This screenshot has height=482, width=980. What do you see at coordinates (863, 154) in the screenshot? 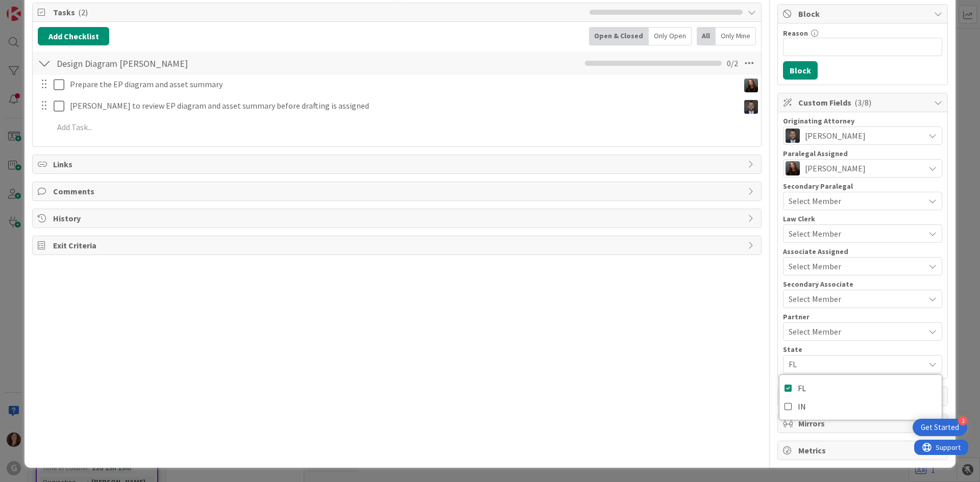
I see `div: Paralegal Assigned` at bounding box center [863, 154].